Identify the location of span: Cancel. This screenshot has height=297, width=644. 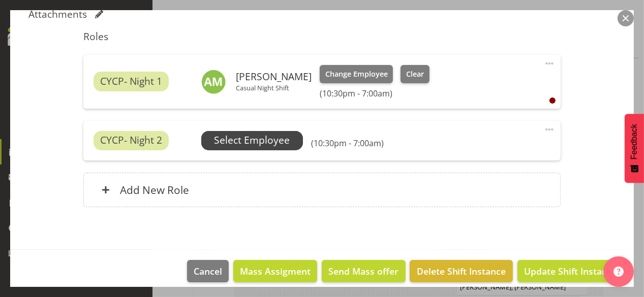
(208, 271).